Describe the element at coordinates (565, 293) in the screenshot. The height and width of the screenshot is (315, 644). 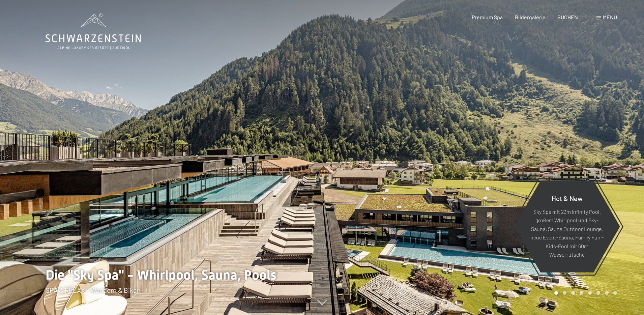
I see `div: Carousel Page 2` at that location.